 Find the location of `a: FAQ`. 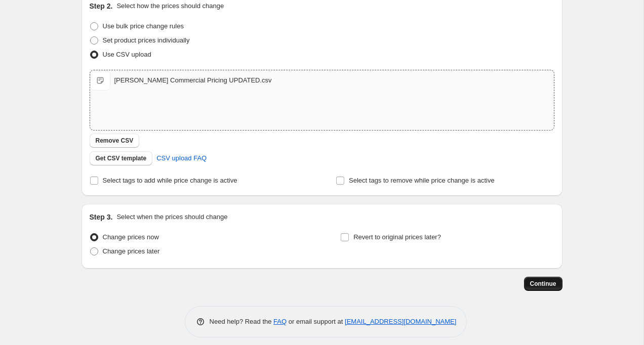

a: FAQ is located at coordinates (280, 322).